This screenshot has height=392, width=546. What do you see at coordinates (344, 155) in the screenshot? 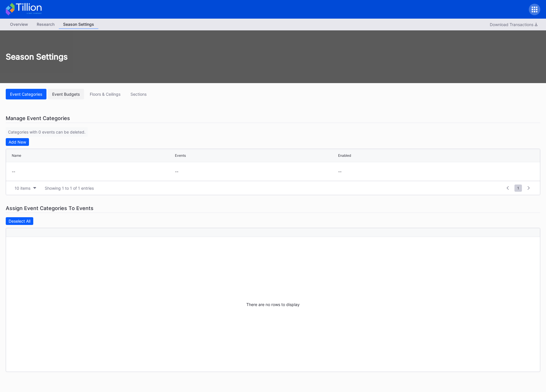
I see `div: Enabled` at bounding box center [344, 155].